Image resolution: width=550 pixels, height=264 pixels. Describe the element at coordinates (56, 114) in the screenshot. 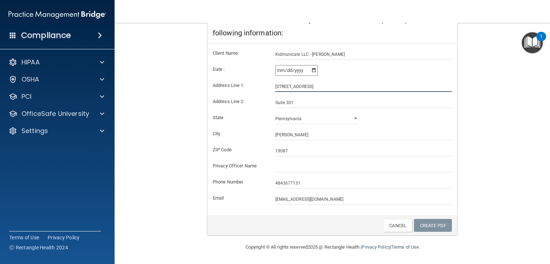

I see `a: OfficeSafe University` at that location.